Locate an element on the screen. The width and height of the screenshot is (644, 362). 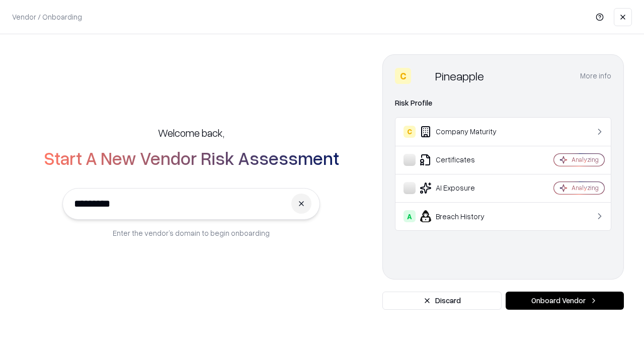
p: Vendor / Onboarding is located at coordinates (47, 16).